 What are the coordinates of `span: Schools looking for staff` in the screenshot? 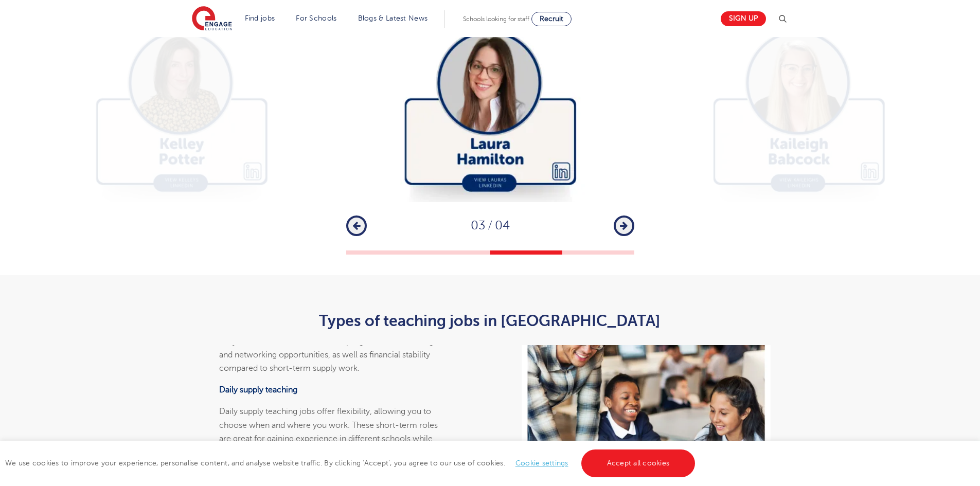 It's located at (496, 19).